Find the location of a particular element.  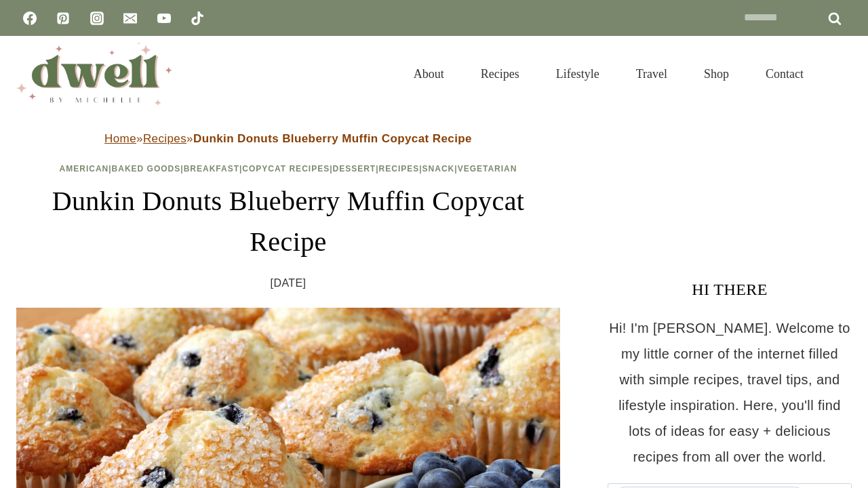

img: DWELL by michelle is located at coordinates (94, 74).